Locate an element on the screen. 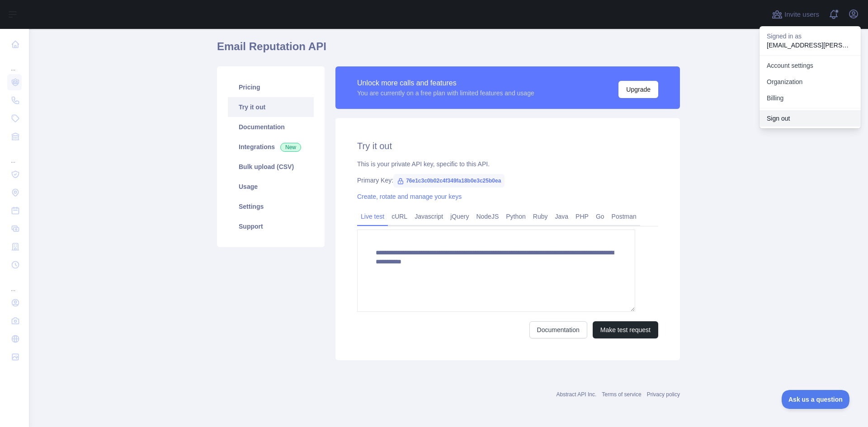  a: Pricing is located at coordinates (271, 87).